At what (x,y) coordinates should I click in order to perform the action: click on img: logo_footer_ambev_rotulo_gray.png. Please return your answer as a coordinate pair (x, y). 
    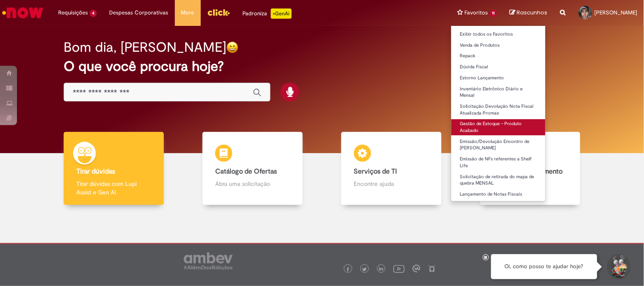
    Looking at the image, I should click on (208, 261).